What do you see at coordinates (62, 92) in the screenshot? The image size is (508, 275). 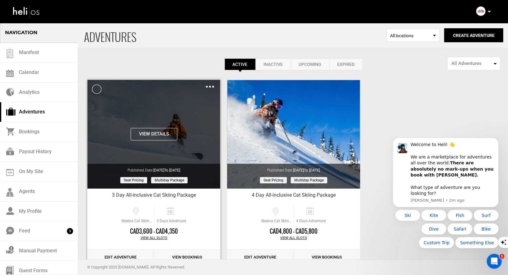 I see `div: Quick reply options` at bounding box center [62, 92].